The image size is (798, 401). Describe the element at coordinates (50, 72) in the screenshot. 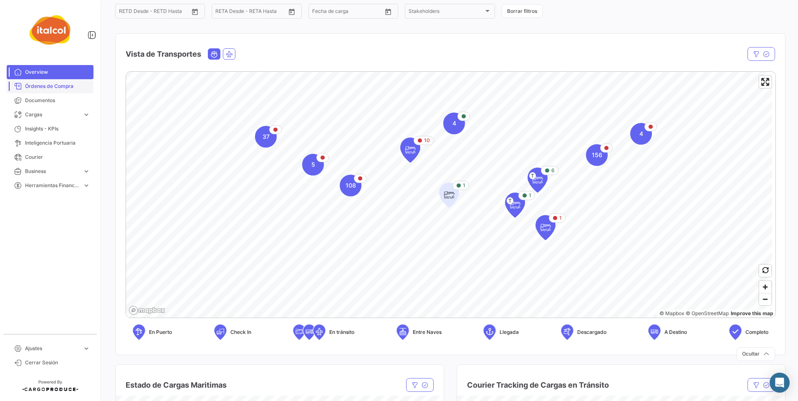

I see `a: Overview` at that location.